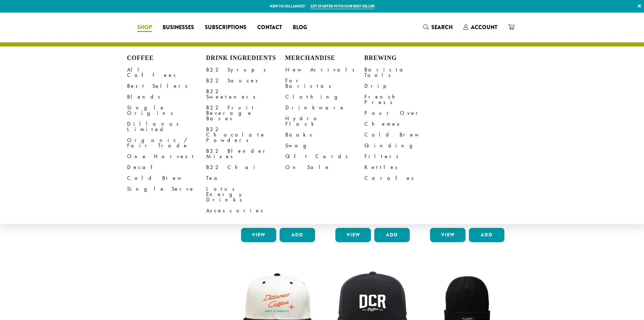  What do you see at coordinates (342, 6) in the screenshot?
I see `a: Get started with our best seller` at bounding box center [342, 6].